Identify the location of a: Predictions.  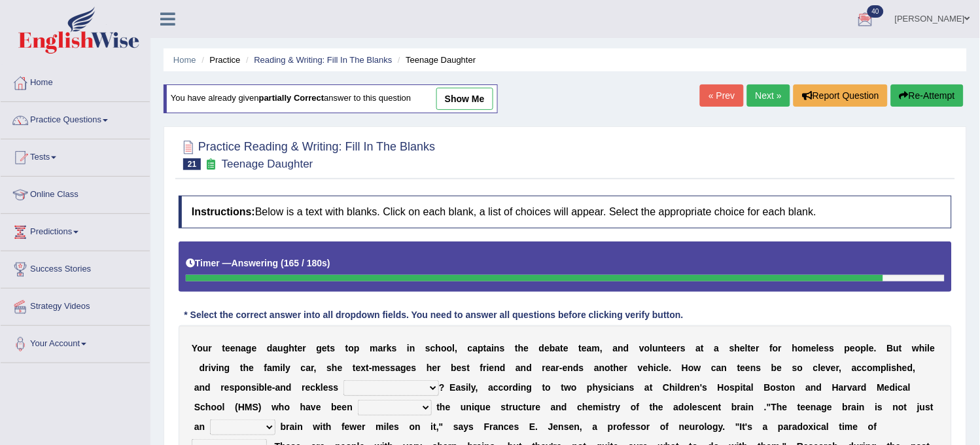
(75, 230).